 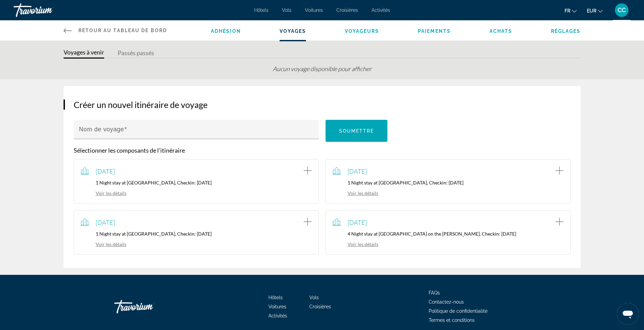 What do you see at coordinates (362, 31) in the screenshot?
I see `span: Voyageurs` at bounding box center [362, 31].